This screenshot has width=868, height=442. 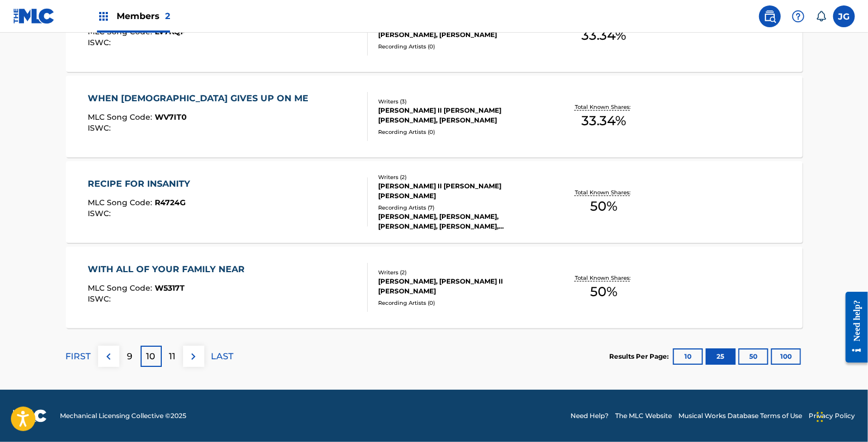 I want to click on button: 50, so click(x=753, y=357).